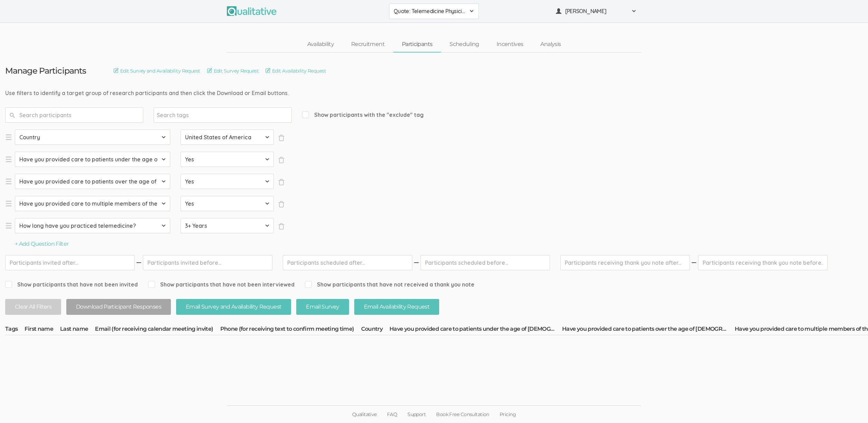  Describe the element at coordinates (392, 414) in the screenshot. I see `a: FAQ` at that location.